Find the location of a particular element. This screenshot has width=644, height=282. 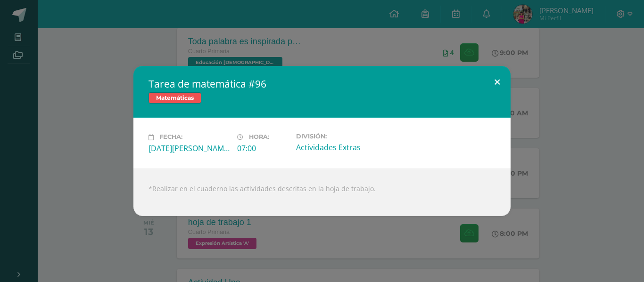

button: Close (Esc) is located at coordinates (496, 82).